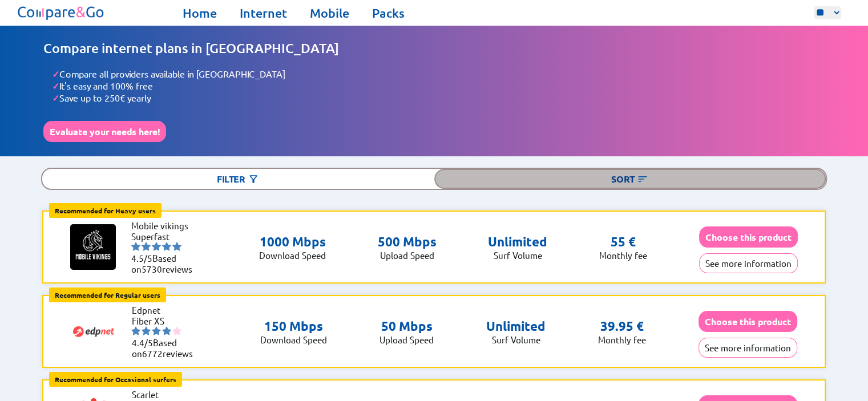  I want to click on li: It's easy and 100% free, so click(438, 86).